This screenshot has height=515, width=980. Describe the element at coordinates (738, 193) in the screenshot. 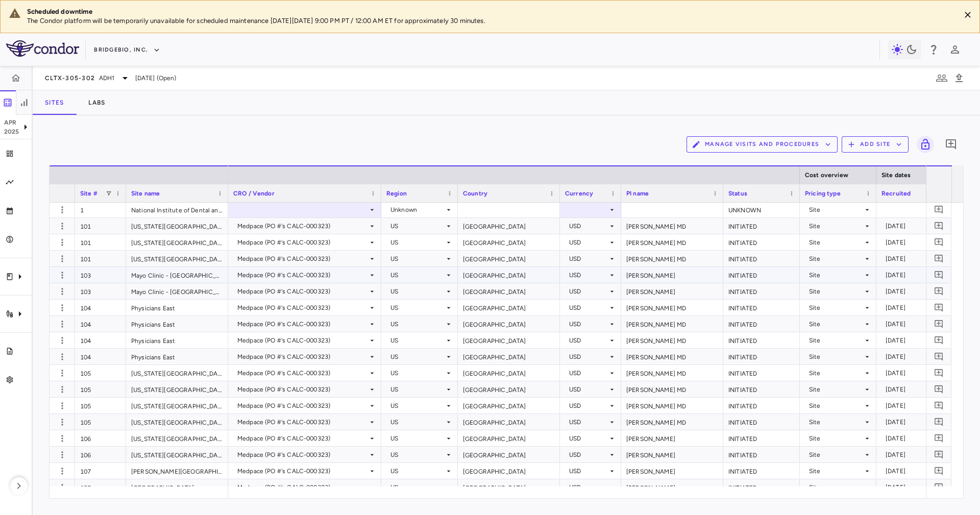

I see `span: Status` at that location.